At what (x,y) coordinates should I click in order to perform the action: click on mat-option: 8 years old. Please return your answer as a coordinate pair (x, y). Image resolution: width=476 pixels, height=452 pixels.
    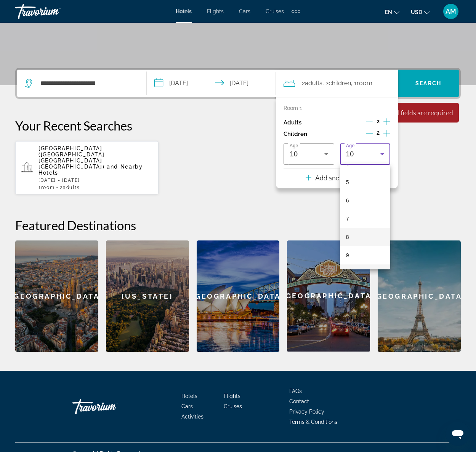
    Looking at the image, I should click on (365, 237).